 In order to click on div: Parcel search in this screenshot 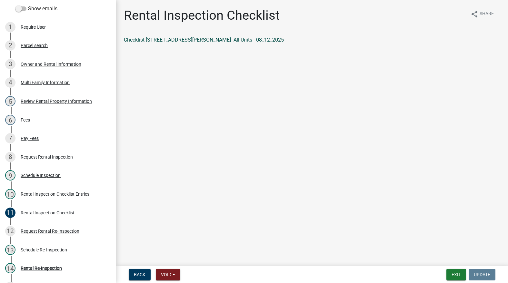, I will do `click(34, 45)`.